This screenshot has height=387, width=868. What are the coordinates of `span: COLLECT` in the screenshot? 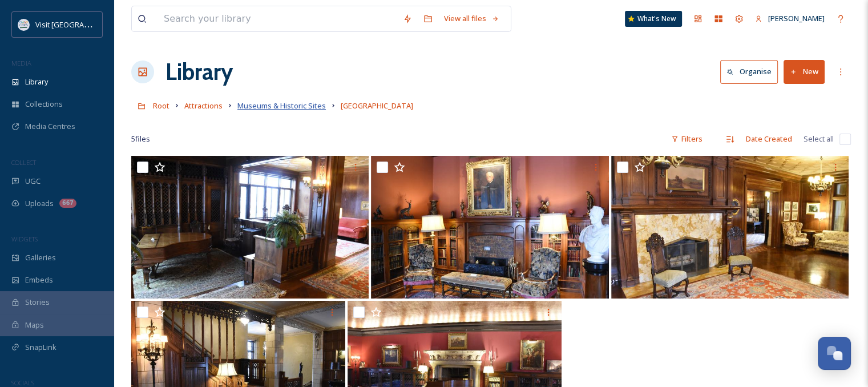 It's located at (24, 162).